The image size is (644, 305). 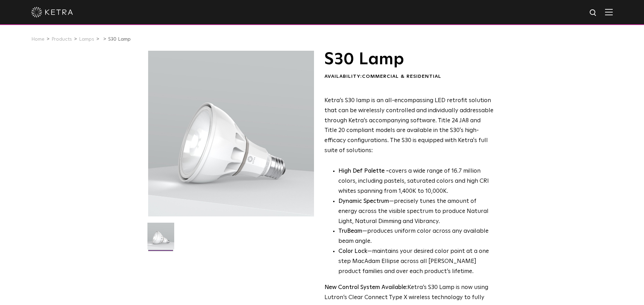 What do you see at coordinates (416, 181) in the screenshot?
I see `p: covers a wide range of 16.7 million colors, including pastels, saturated colors and high CRI whit...` at bounding box center [416, 181].